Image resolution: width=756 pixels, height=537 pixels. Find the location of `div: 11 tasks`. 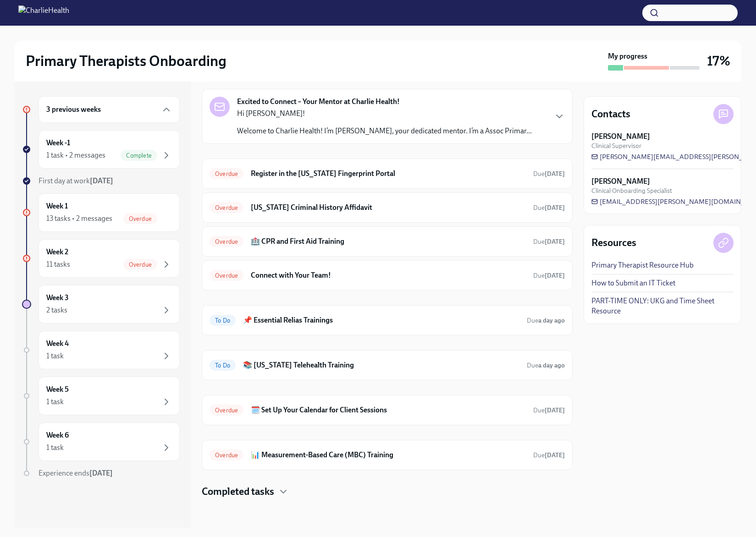

div: 11 tasks is located at coordinates (58, 264).